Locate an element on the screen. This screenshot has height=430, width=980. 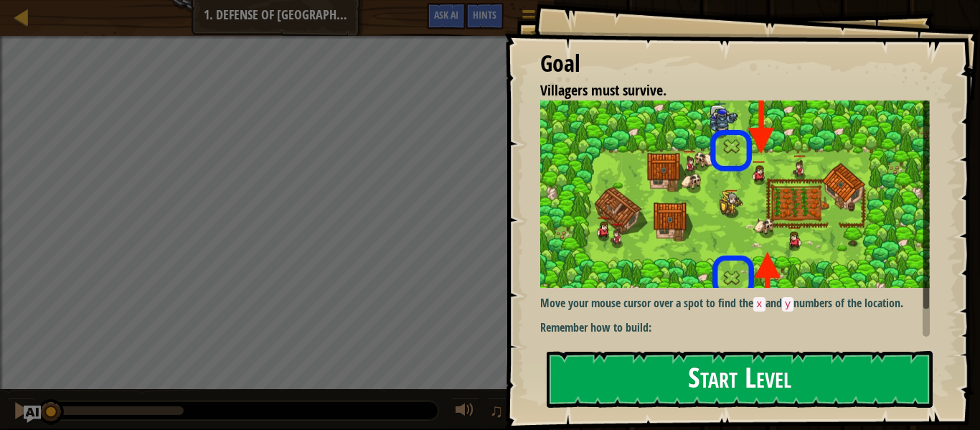
button: Start Level is located at coordinates (740, 379).